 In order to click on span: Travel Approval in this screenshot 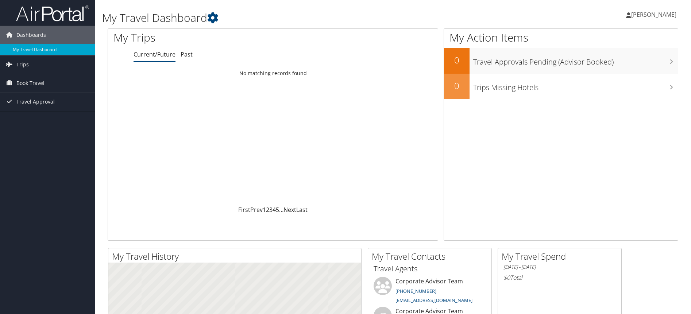, I will do `click(35, 102)`.